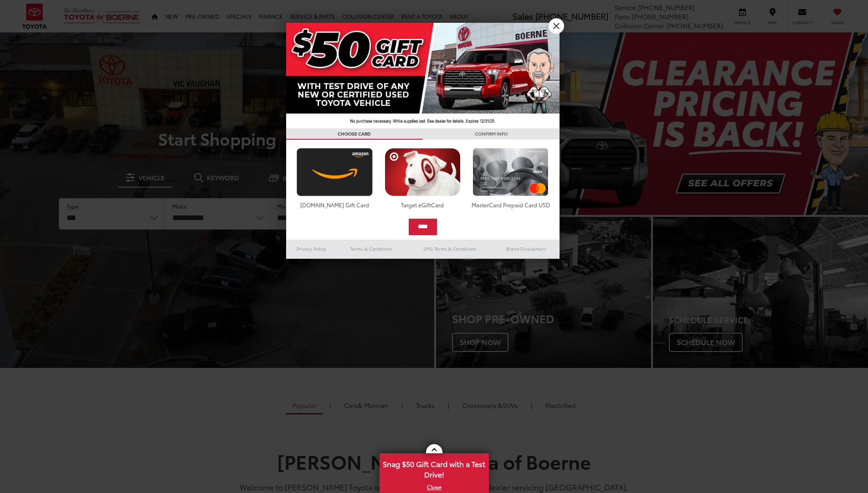 Image resolution: width=868 pixels, height=493 pixels. I want to click on img: mastercard.png, so click(510, 172).